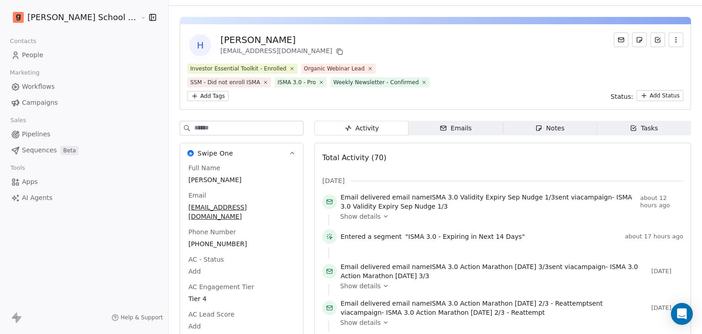  I want to click on span: Total Activity (70), so click(354, 157).